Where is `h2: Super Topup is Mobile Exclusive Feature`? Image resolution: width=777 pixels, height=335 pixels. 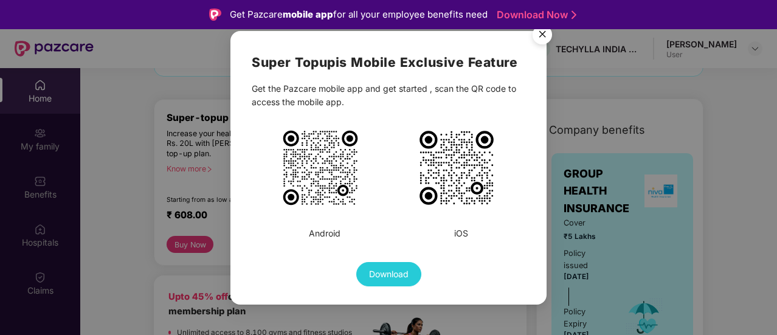 h2: Super Topup is Mobile Exclusive Feature is located at coordinates (388, 62).